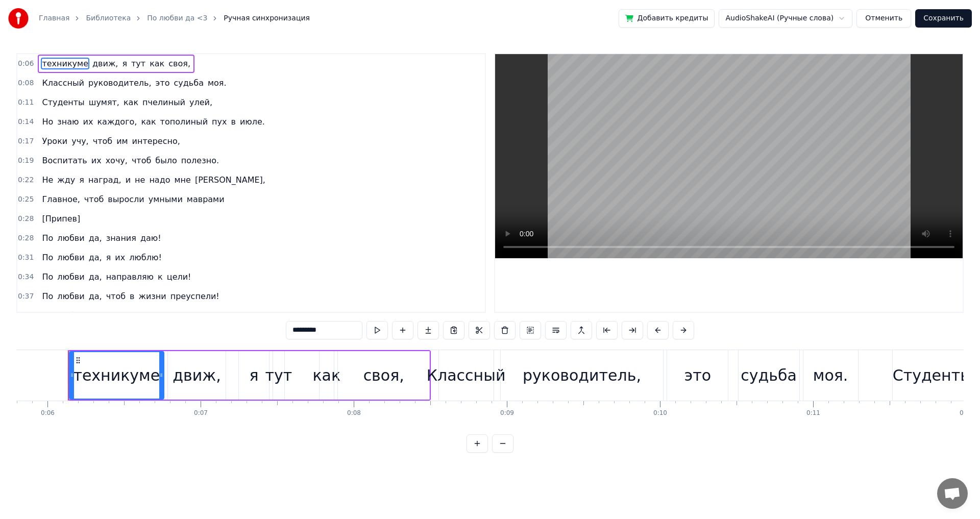 The image size is (980, 519). Describe the element at coordinates (164, 102) in the screenshot. I see `span: пчелиный` at that location.